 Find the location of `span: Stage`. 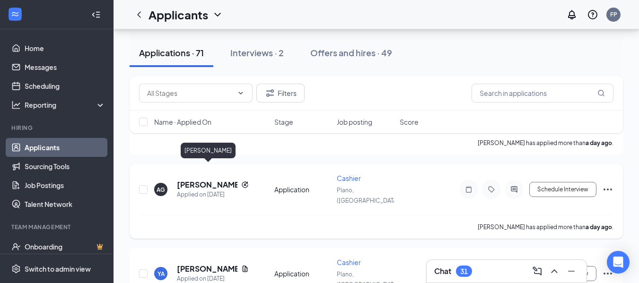

span: Stage is located at coordinates (284, 122).